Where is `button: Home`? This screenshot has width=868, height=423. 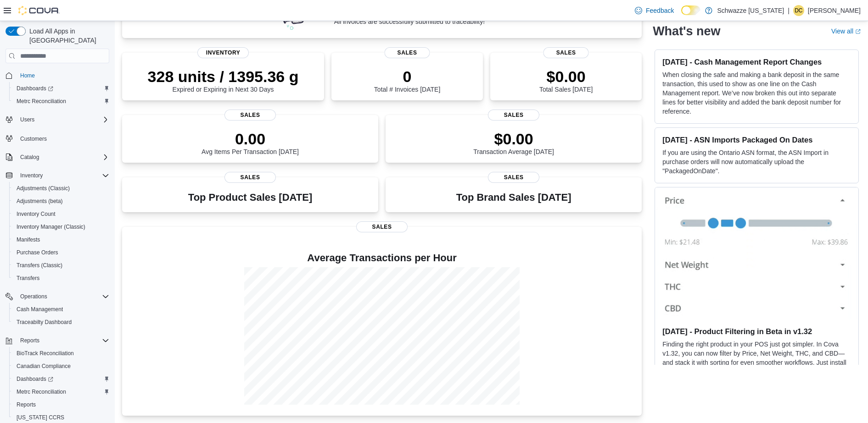
button: Home is located at coordinates (57, 75).